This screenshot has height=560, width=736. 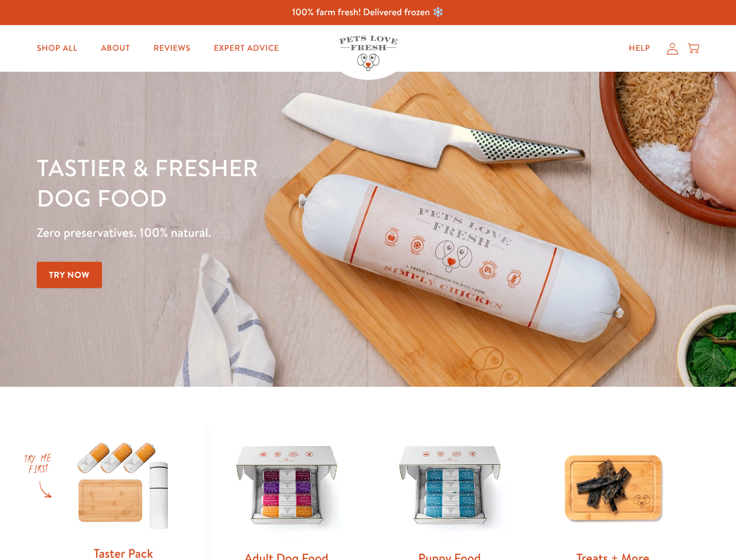 I want to click on a: Expert Advice, so click(x=247, y=48).